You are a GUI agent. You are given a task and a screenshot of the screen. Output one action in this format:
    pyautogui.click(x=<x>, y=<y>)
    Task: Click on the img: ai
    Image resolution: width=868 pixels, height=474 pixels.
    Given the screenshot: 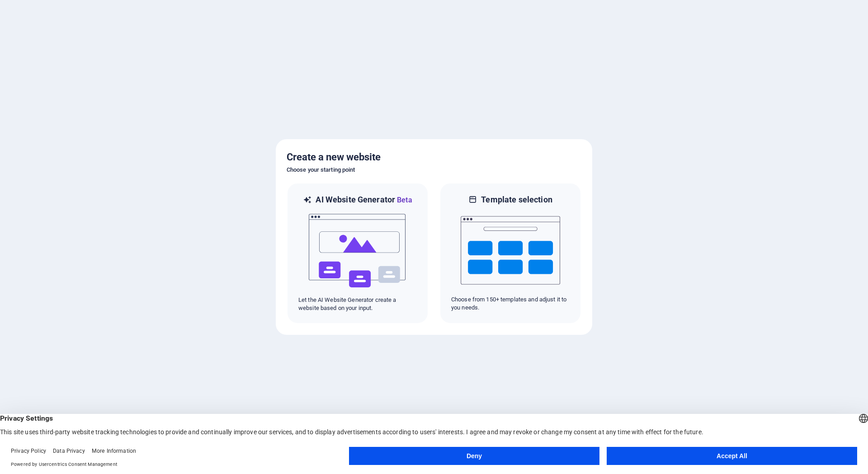 What is the action you would take?
    pyautogui.click(x=358, y=251)
    